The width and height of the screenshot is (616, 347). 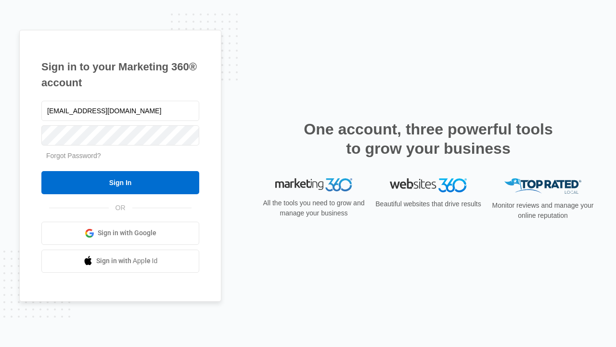 I want to click on p: All the tools you need to grow and manage your business, so click(x=314, y=208).